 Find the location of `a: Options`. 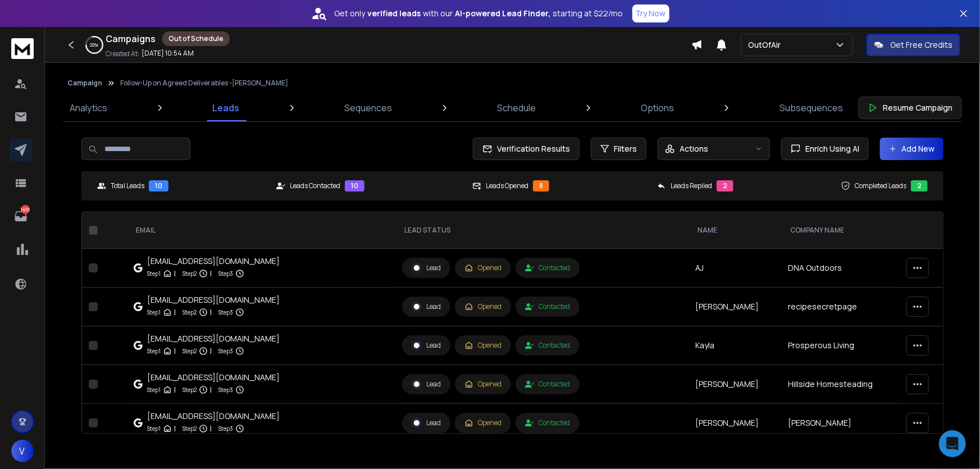

a: Options is located at coordinates (658, 108).